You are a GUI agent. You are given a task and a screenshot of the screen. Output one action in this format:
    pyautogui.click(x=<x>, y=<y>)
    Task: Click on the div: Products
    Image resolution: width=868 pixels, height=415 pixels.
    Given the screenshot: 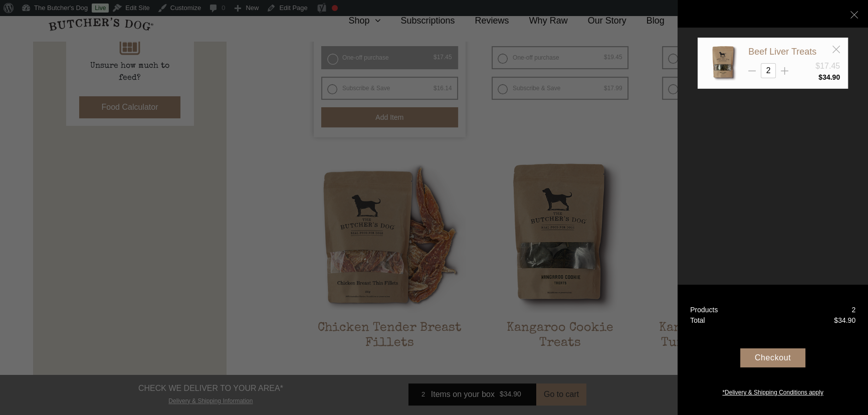 What is the action you would take?
    pyautogui.click(x=704, y=310)
    